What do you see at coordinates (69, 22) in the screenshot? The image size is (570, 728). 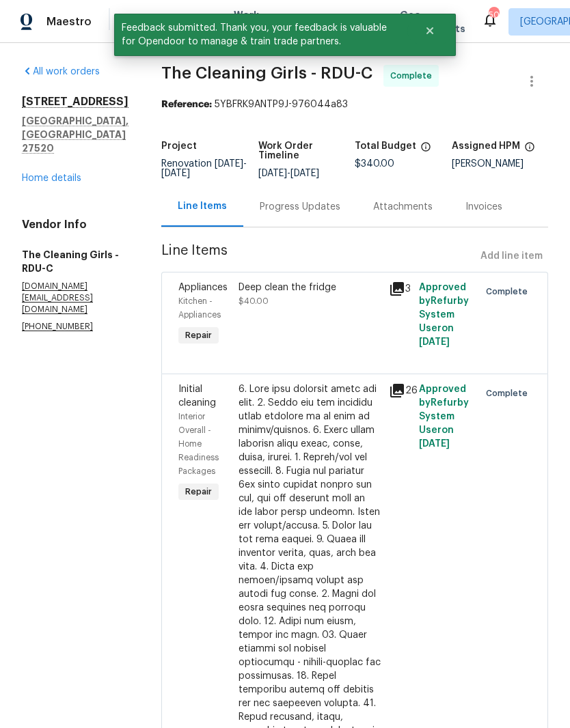 I see `span: Maestro` at bounding box center [69, 22].